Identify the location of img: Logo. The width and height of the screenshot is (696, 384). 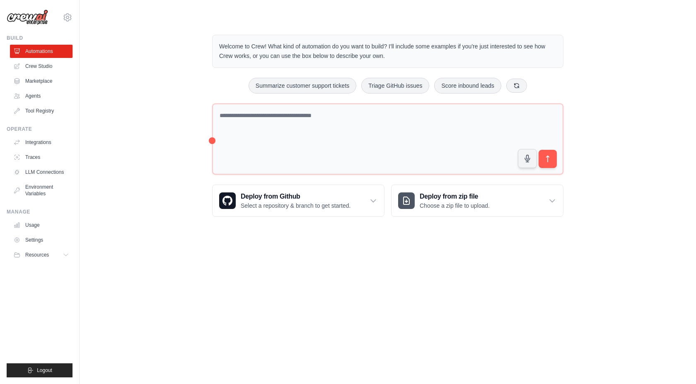
(27, 17).